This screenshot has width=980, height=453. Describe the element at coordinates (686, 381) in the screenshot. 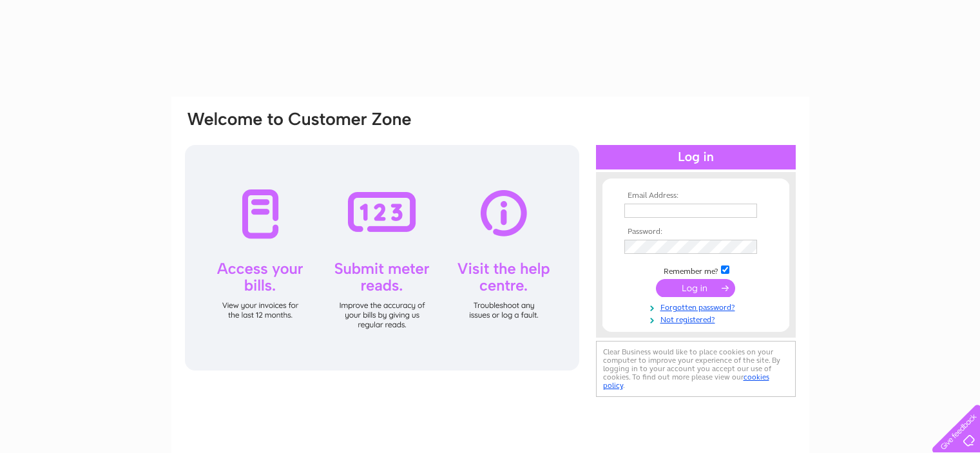

I see `a: cookies policy` at that location.